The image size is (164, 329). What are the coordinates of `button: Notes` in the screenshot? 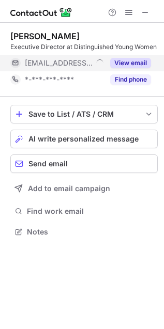 It's located at (84, 232).